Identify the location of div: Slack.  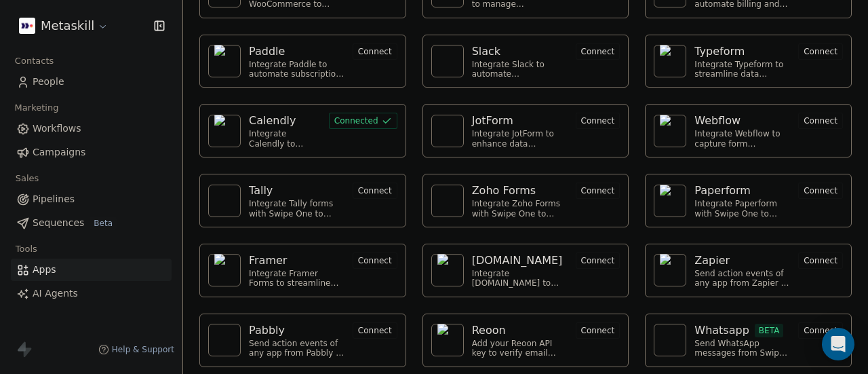
(486, 51).